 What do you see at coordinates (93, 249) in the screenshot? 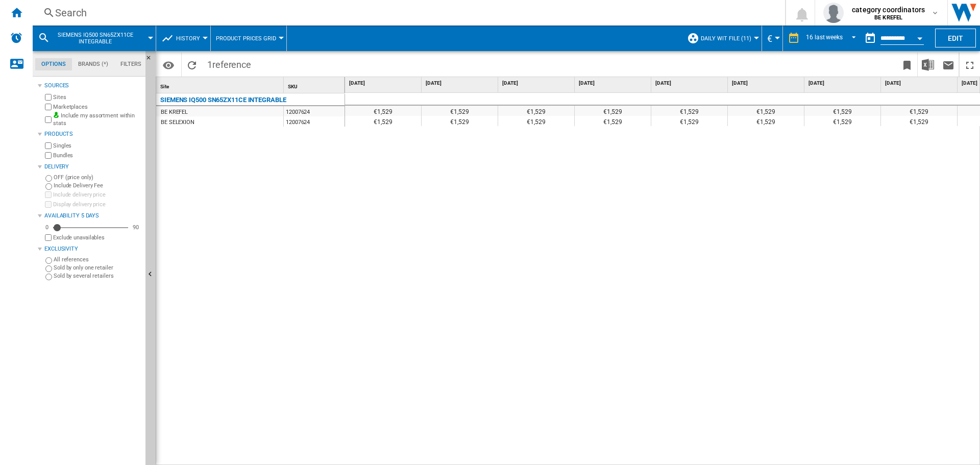
I see `div: Exclusivity` at bounding box center [93, 249].